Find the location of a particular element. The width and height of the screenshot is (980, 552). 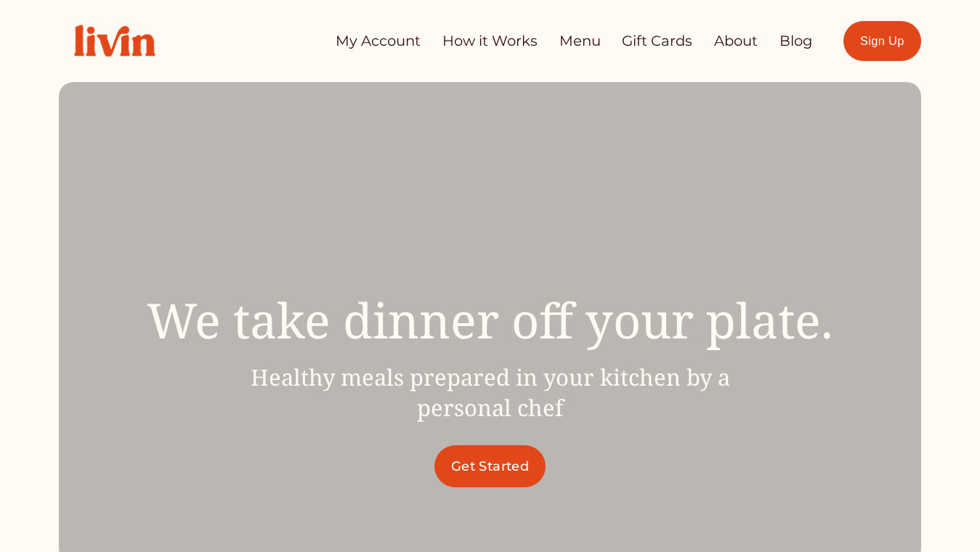

a: Get Started is located at coordinates (490, 466).